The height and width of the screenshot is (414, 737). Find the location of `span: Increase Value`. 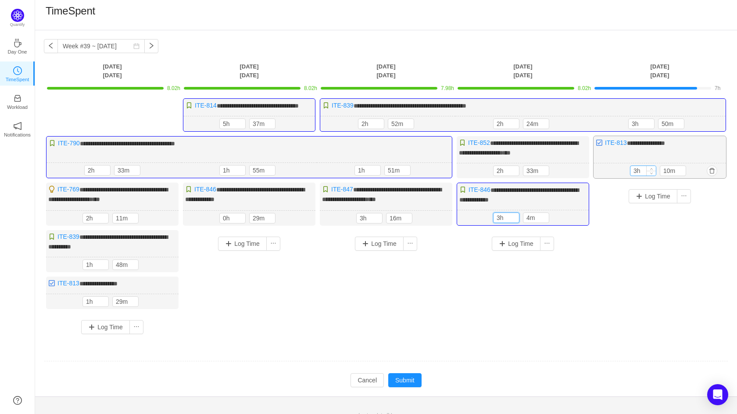

span: Increase Value is located at coordinates (651, 168).